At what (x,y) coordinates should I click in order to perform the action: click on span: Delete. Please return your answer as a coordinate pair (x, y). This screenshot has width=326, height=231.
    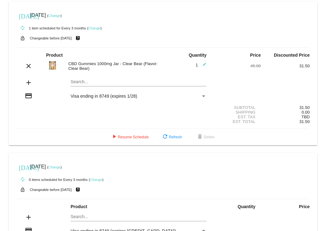
    Looking at the image, I should click on (205, 137).